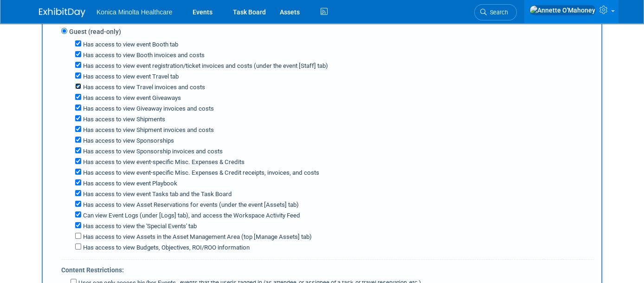  What do you see at coordinates (562, 10) in the screenshot?
I see `img: Annette O'Mahoney` at bounding box center [562, 10].